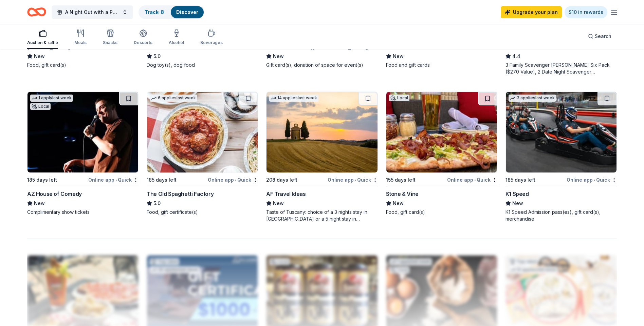 This screenshot has height=326, width=644. What do you see at coordinates (92, 12) in the screenshot?
I see `button: A Night Out with a Purpose: Inaugural BASIS Charter Schools Gala` at bounding box center [92, 12].